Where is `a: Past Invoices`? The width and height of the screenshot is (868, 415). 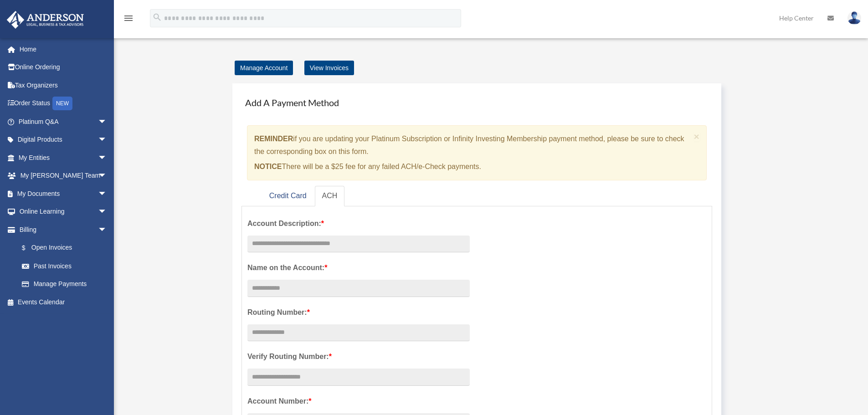 a: Past Invoices is located at coordinates (67, 266).